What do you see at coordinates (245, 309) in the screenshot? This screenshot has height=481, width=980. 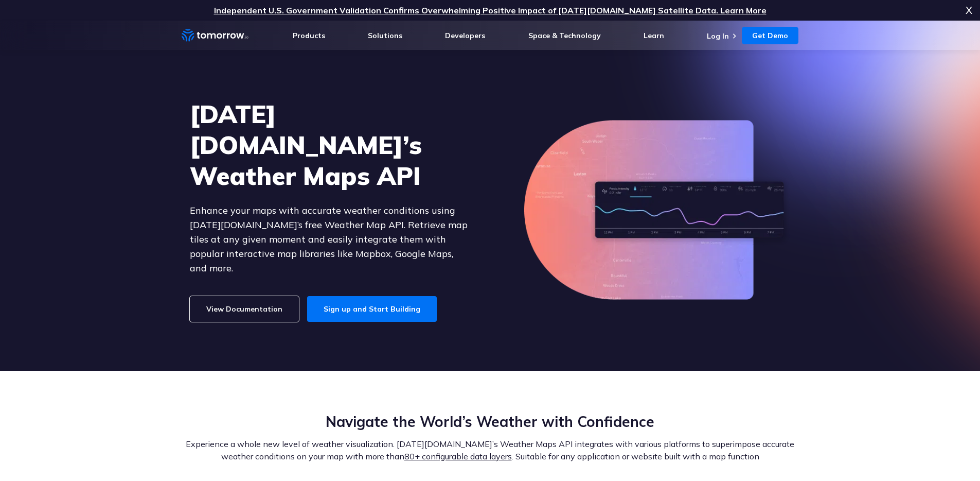 I see `a: View Documentation` at bounding box center [245, 309].